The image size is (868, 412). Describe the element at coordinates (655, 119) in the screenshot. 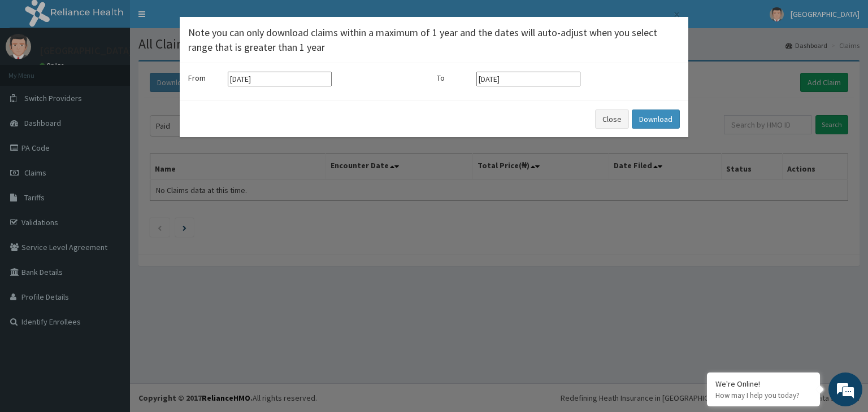

I see `button: Download` at that location.